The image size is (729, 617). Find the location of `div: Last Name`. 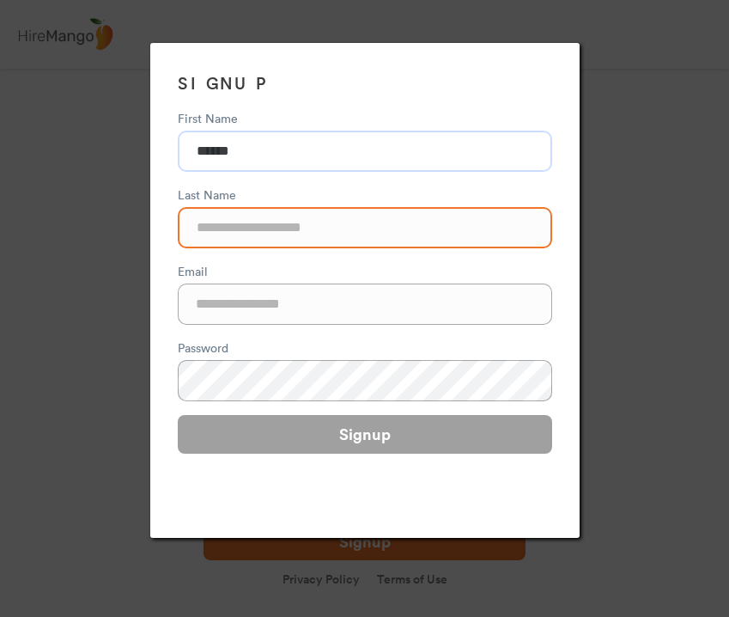

div: Last Name is located at coordinates (365, 194).